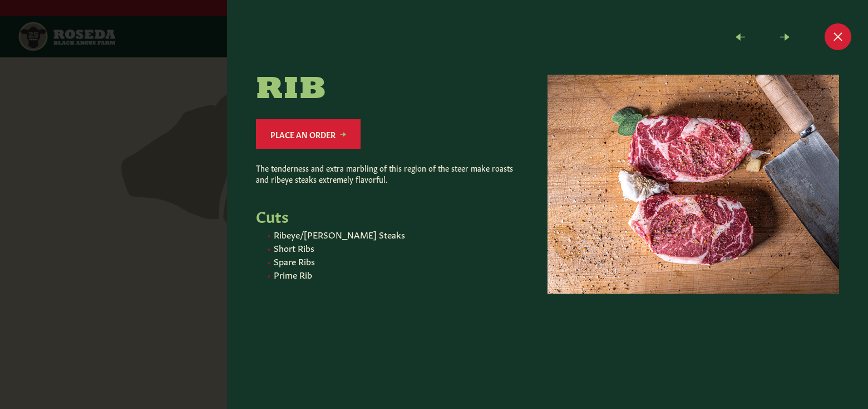 The image size is (868, 409). What do you see at coordinates (839, 37) in the screenshot?
I see `button: Close modal` at bounding box center [839, 37].